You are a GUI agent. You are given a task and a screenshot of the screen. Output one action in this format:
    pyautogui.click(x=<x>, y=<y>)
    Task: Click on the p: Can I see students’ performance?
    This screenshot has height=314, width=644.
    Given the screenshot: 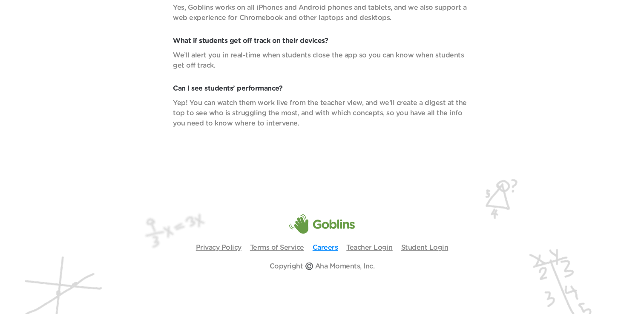 What is the action you would take?
    pyautogui.click(x=322, y=89)
    